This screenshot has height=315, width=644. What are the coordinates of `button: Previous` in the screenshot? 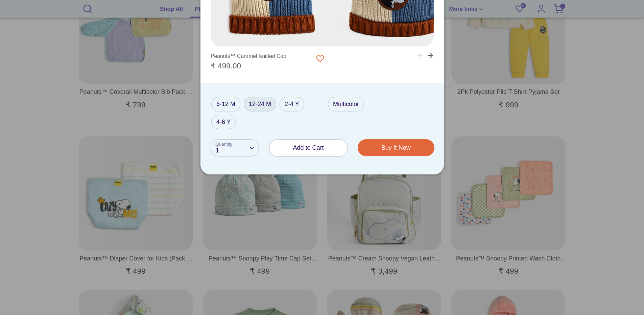 It's located at (417, 55).